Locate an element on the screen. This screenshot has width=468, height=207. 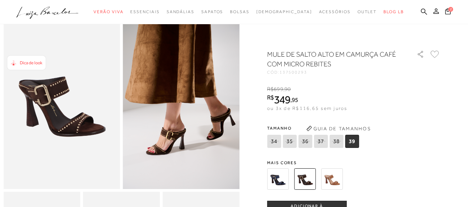
a: BLOG LB is located at coordinates (393, 12).